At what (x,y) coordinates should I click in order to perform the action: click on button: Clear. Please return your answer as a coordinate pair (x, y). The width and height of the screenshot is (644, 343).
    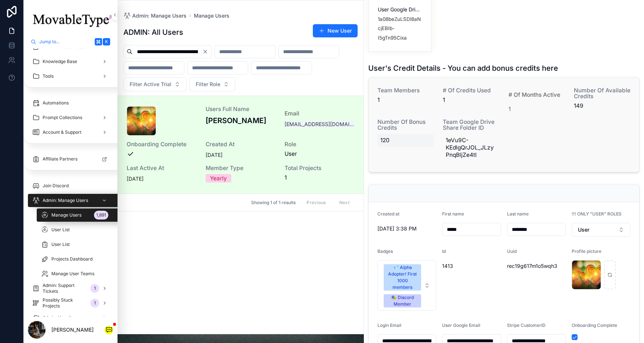
    Looking at the image, I should click on (207, 52).